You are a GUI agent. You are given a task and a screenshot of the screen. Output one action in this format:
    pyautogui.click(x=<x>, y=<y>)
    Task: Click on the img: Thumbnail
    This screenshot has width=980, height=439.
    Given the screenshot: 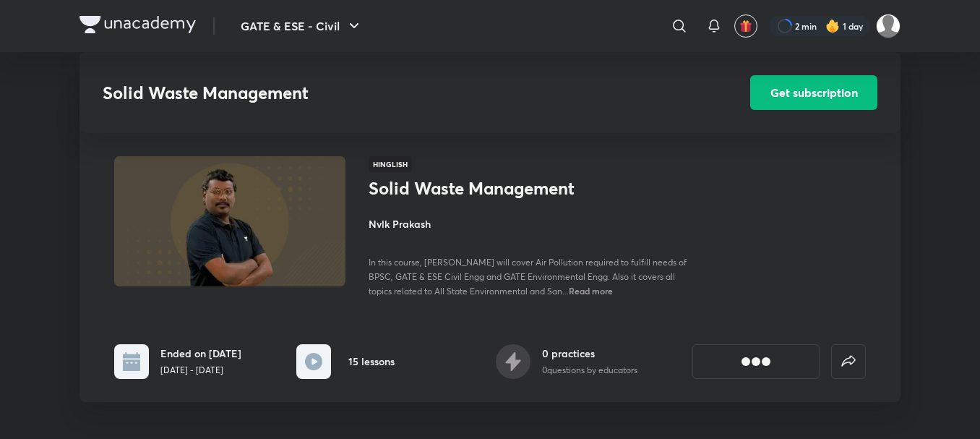 What is the action you would take?
    pyautogui.click(x=230, y=221)
    